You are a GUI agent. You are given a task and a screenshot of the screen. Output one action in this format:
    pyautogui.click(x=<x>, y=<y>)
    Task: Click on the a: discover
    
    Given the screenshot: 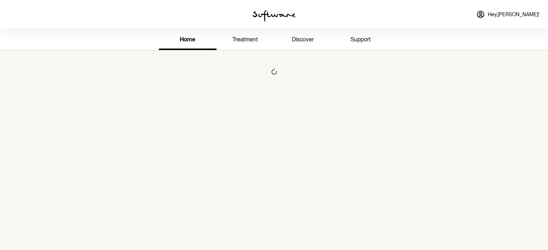 What is the action you would take?
    pyautogui.click(x=303, y=40)
    